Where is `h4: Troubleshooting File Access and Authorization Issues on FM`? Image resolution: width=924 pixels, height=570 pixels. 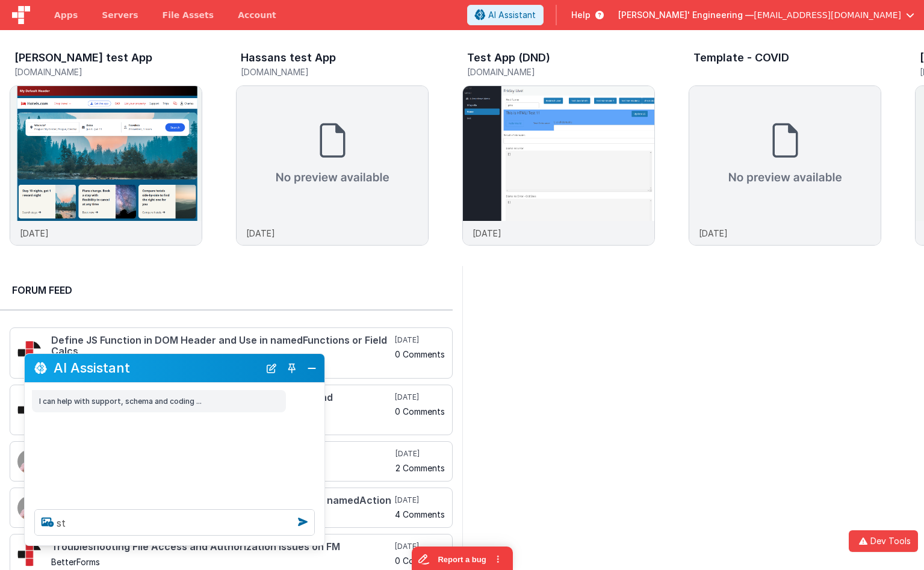
h4: Troubleshooting File Access and Authorization Issues on FM is located at coordinates (221, 547).